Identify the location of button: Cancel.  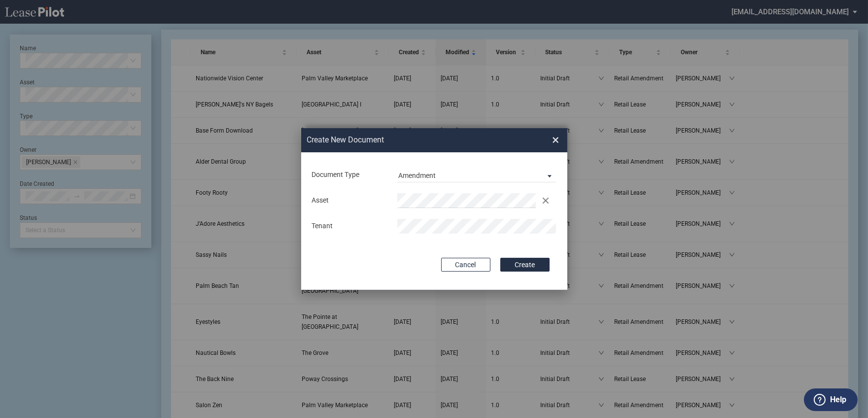
(466, 264).